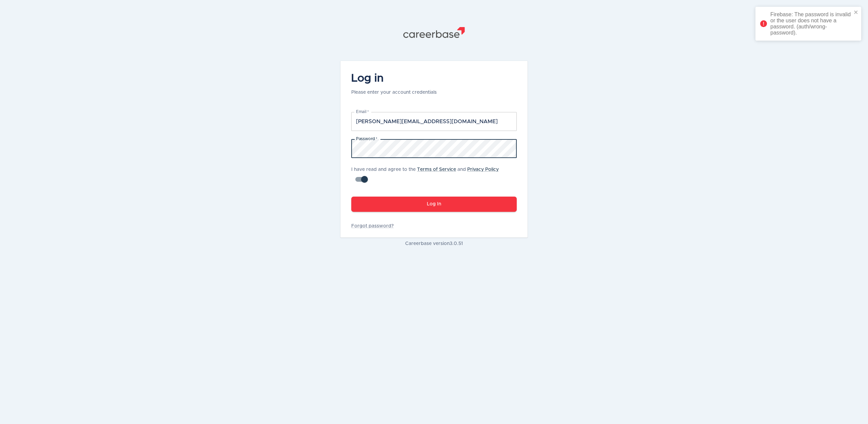 The width and height of the screenshot is (868, 424). Describe the element at coordinates (856, 12) in the screenshot. I see `button: close` at that location.